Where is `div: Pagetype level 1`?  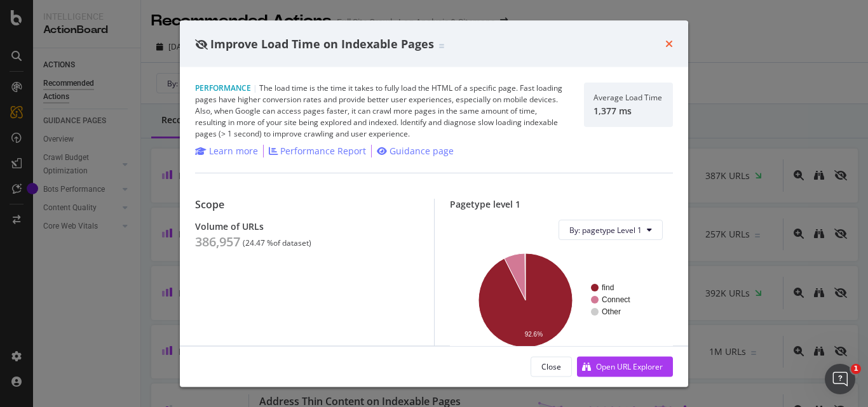 div: Pagetype level 1 is located at coordinates (562, 204).